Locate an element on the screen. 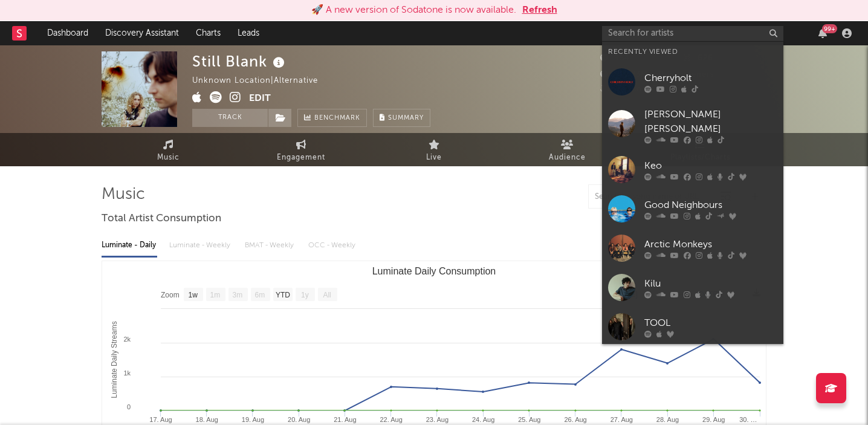 The image size is (868, 425). button: Edit is located at coordinates (260, 99).